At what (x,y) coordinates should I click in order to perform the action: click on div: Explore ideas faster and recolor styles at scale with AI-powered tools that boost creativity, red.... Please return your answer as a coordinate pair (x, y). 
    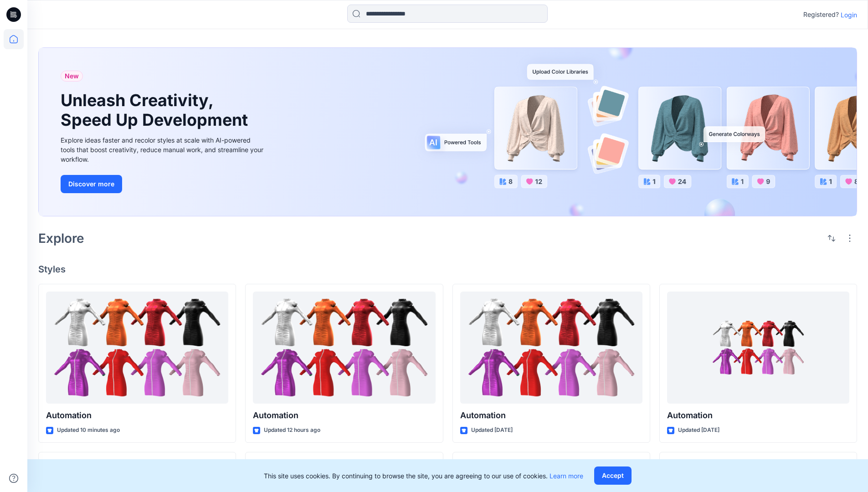
    Looking at the image, I should click on (163, 149).